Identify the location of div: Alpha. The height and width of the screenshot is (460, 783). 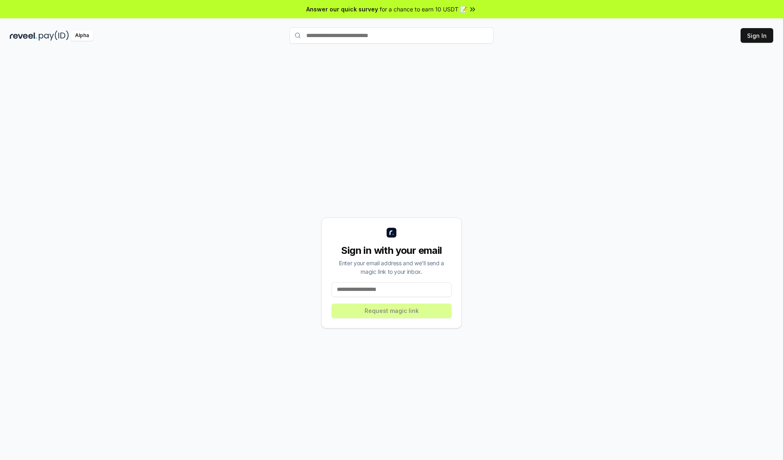
(82, 35).